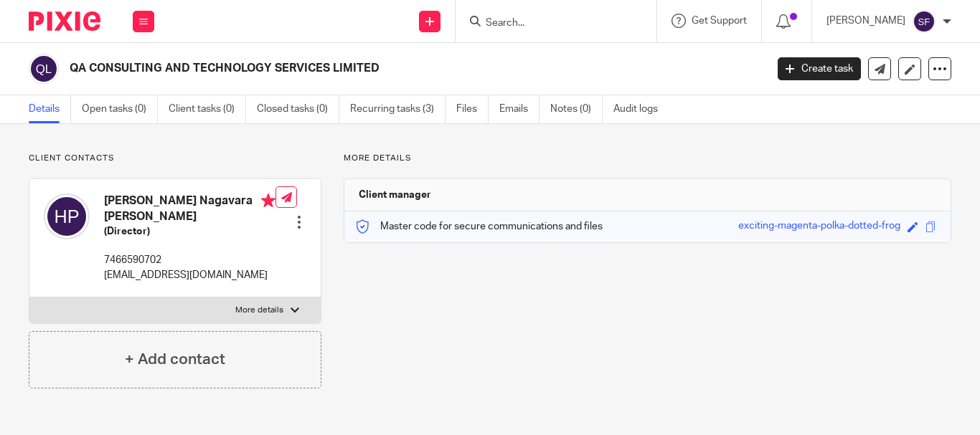 This screenshot has height=435, width=980. Describe the element at coordinates (719, 20) in the screenshot. I see `span: Get Support` at that location.